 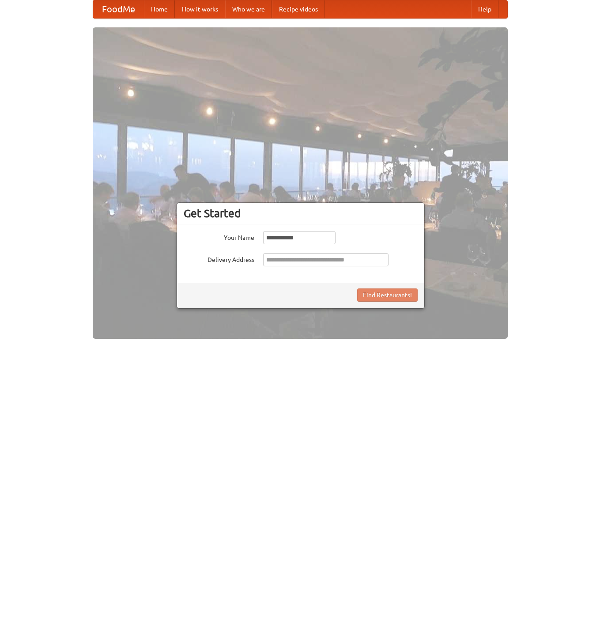 I want to click on a: How it works, so click(x=200, y=9).